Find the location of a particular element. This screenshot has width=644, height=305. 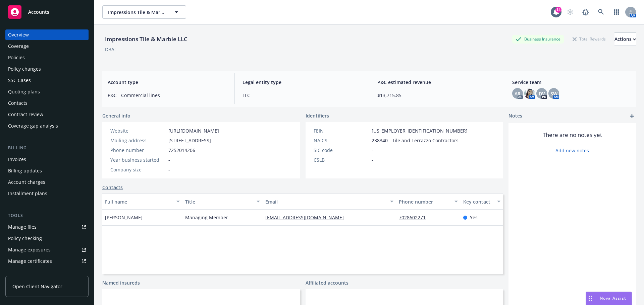

div: Business Insurance is located at coordinates (538, 39).